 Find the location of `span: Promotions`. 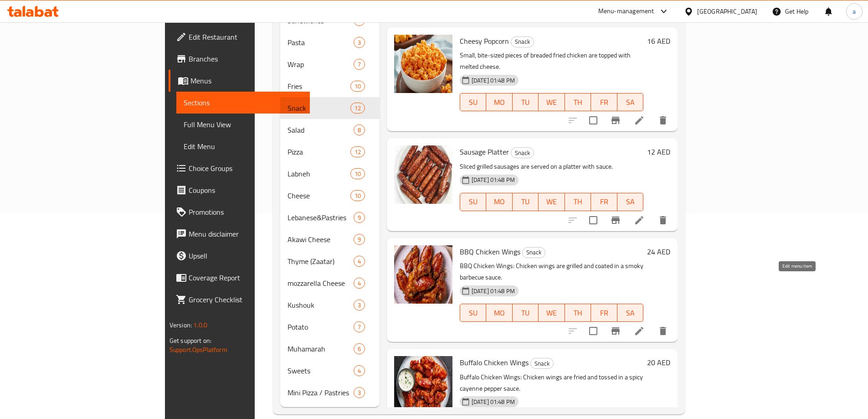

span: Promotions is located at coordinates (246, 212).